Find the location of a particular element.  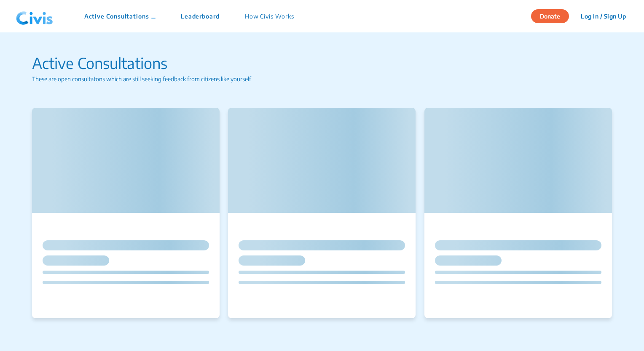

button: Log In / Sign Up is located at coordinates (603, 16).